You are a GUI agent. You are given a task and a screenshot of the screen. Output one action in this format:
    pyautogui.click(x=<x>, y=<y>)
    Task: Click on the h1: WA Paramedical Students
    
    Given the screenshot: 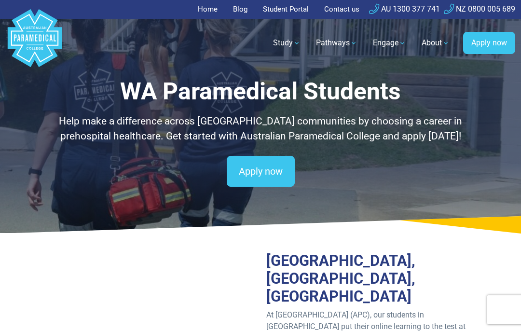 What is the action you would take?
    pyautogui.click(x=260, y=92)
    